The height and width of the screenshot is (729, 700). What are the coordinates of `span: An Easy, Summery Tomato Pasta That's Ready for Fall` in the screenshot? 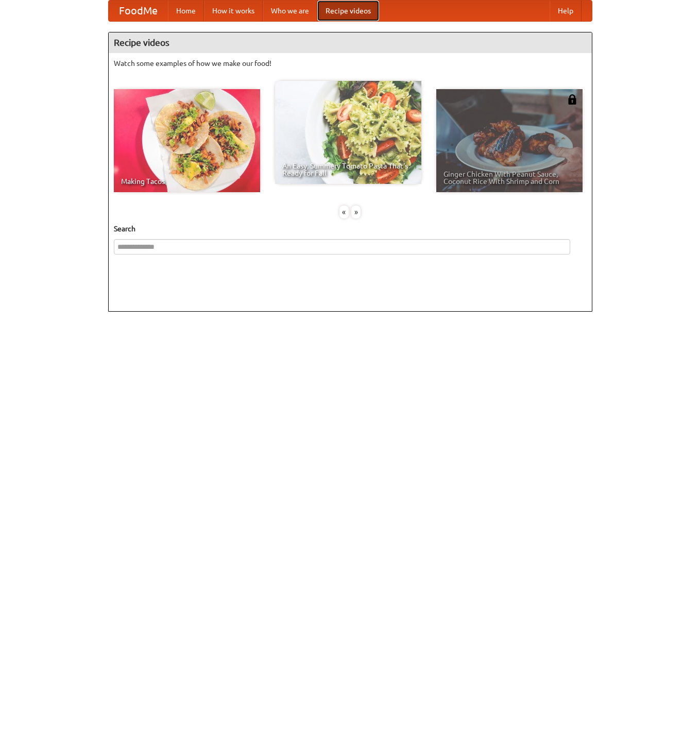 It's located at (348, 170).